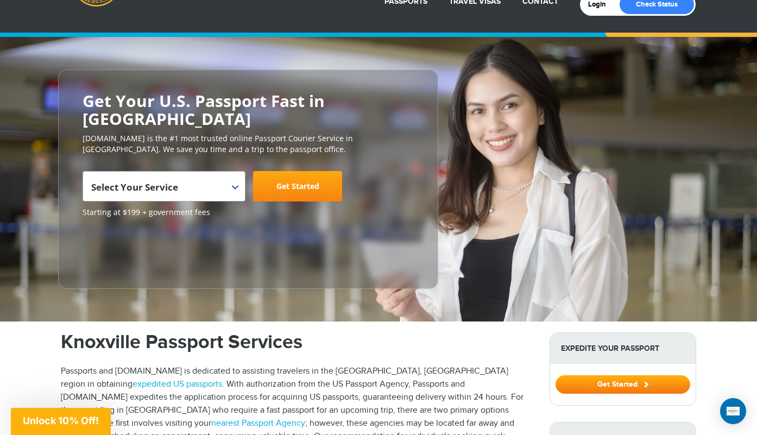 The image size is (757, 435). What do you see at coordinates (61, 420) in the screenshot?
I see `span: Unlock 10% Off!` at bounding box center [61, 420].